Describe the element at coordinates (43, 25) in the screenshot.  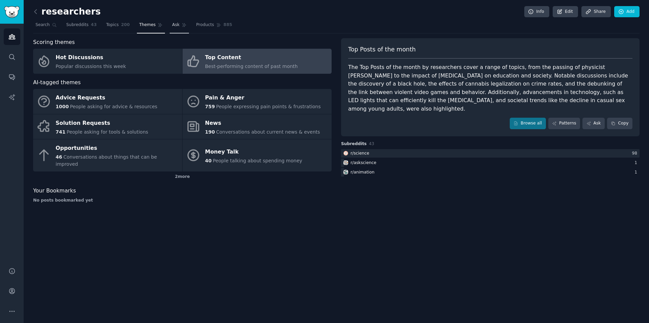
I see `span: Search` at that location.